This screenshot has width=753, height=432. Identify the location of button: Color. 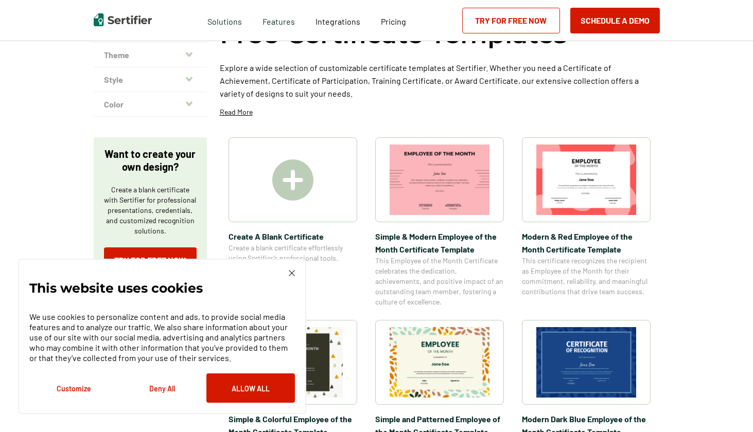
(150, 104).